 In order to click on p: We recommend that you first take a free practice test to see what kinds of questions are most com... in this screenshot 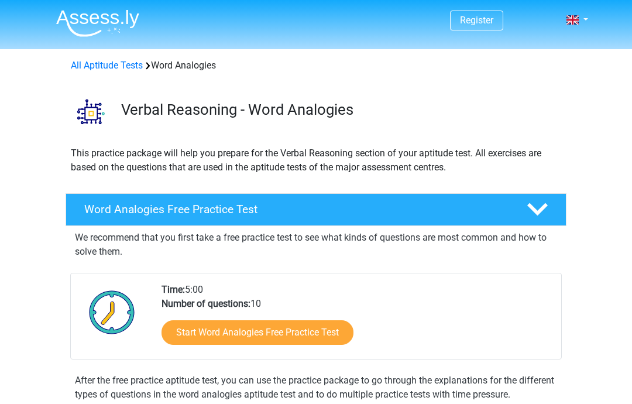, I will do `click(316, 245)`.